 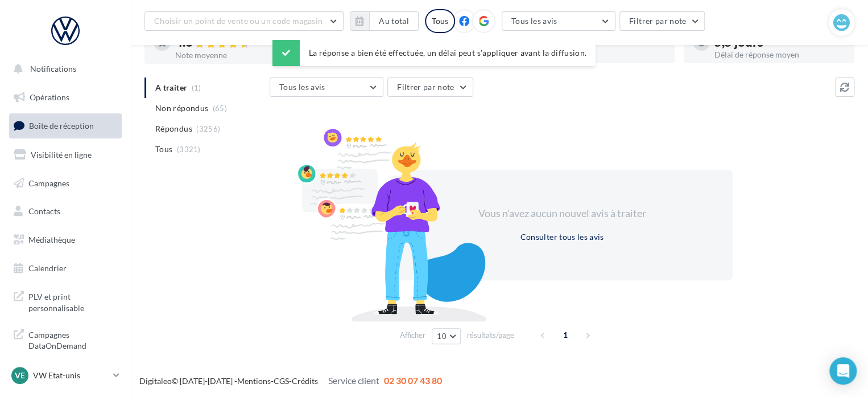 What do you see at coordinates (182, 108) in the screenshot?
I see `span: Non répondus` at bounding box center [182, 108].